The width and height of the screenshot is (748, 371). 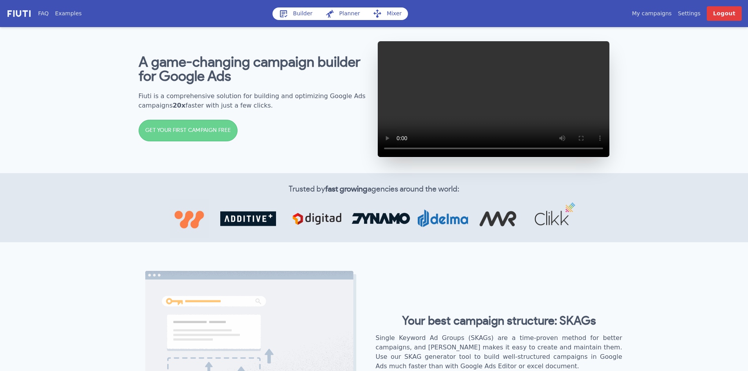 I want to click on h2: Trusted by agencies around the world:, so click(x=374, y=189).